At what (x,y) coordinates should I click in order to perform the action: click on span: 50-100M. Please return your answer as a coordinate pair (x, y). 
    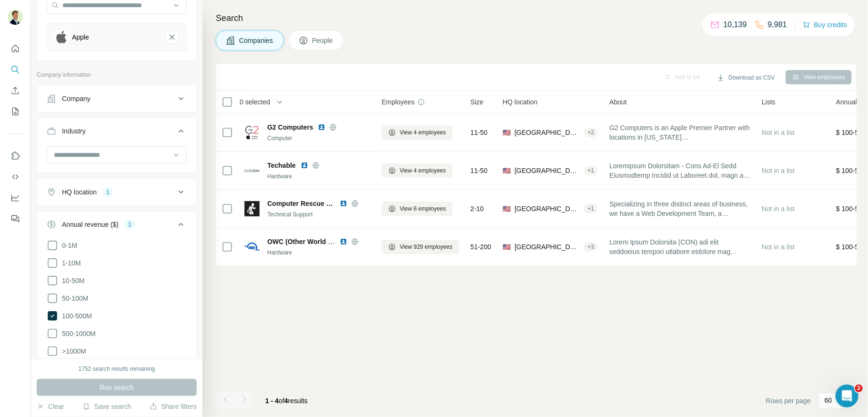
    Looking at the image, I should click on (73, 298).